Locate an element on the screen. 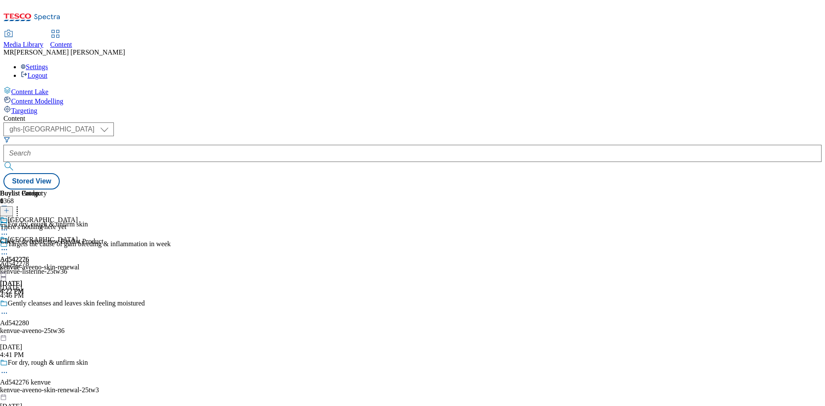  a: Content Modelling is located at coordinates (412, 101).